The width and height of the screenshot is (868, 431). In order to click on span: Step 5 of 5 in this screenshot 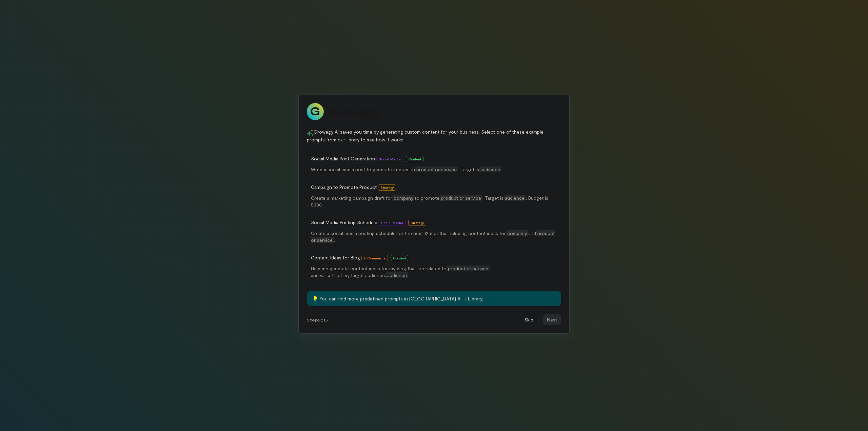, I will do `click(317, 320)`.